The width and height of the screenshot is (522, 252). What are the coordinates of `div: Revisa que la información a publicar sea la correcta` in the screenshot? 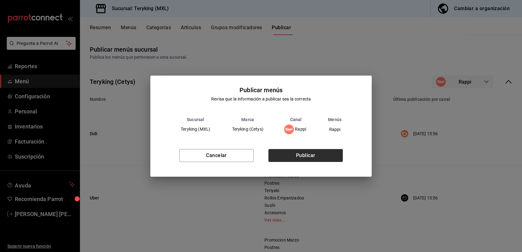 It's located at (261, 99).